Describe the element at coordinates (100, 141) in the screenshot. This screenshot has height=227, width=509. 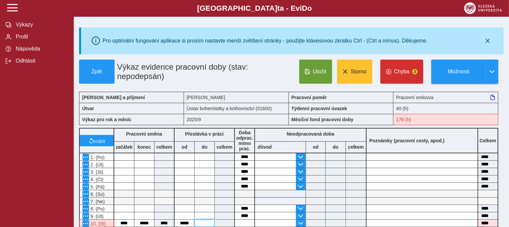
I see `span: vrátit` at that location.